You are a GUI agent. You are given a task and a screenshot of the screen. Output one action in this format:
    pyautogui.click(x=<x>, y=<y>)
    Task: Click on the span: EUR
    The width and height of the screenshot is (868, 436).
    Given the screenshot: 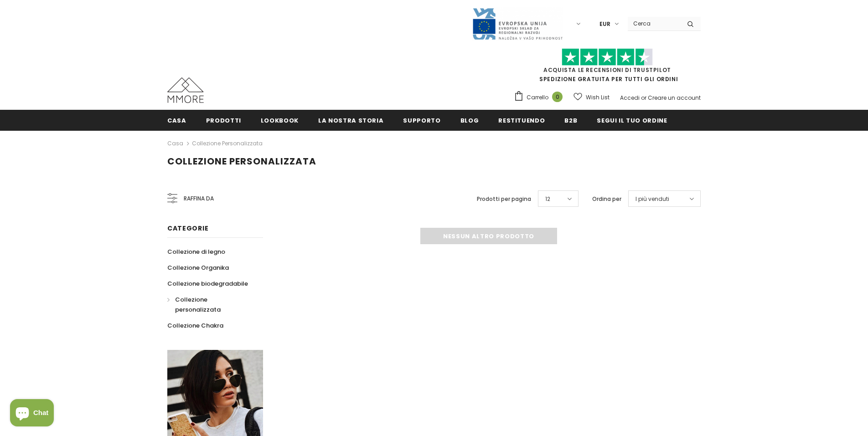 What is the action you would take?
    pyautogui.click(x=605, y=24)
    